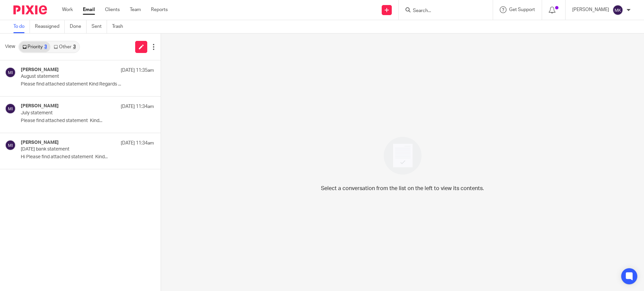 This screenshot has width=644, height=291. What do you see at coordinates (31, 9) in the screenshot?
I see `img: Pixie` at bounding box center [31, 9].